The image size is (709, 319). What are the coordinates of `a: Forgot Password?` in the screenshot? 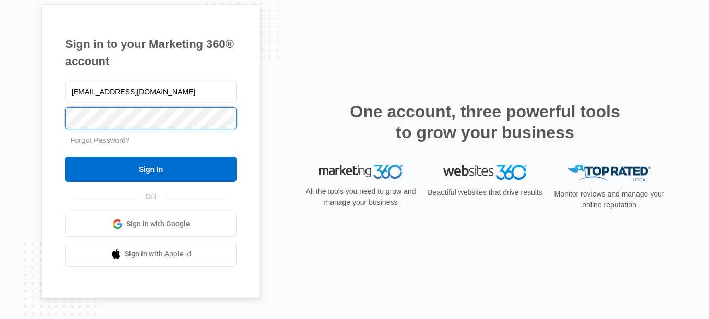 It's located at (100, 140).